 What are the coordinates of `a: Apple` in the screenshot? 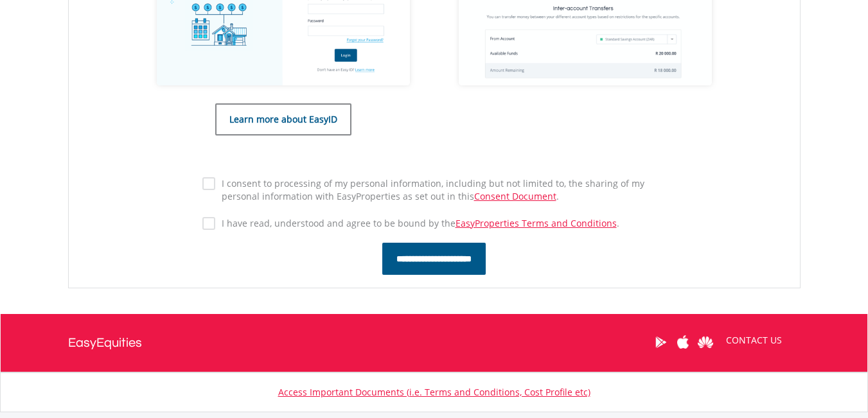 It's located at (683, 343).